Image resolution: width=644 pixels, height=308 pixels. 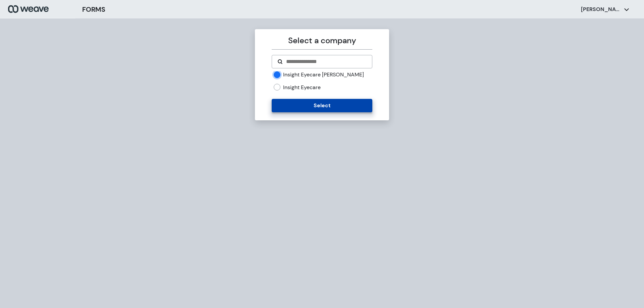 I want to click on button: Select, so click(x=322, y=105).